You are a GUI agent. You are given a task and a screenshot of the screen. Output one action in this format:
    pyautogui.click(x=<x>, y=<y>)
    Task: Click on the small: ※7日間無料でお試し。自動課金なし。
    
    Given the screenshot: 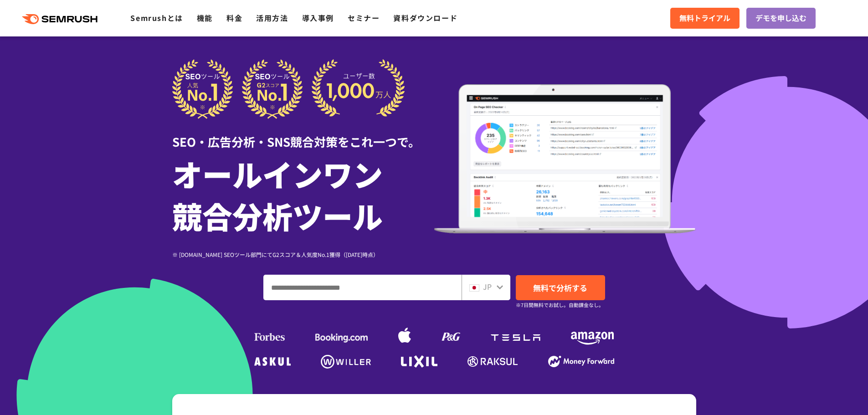 What is the action you would take?
    pyautogui.click(x=560, y=305)
    